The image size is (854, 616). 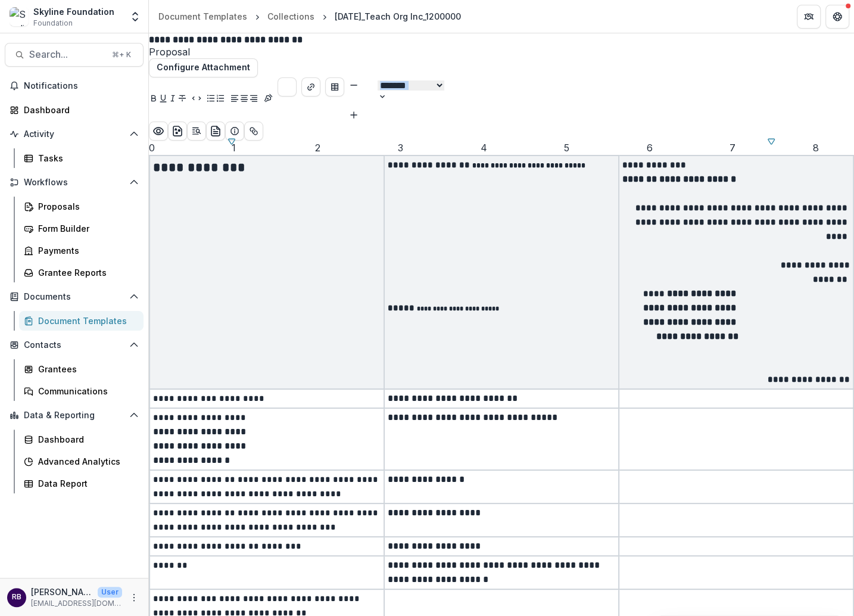 What do you see at coordinates (178, 131) in the screenshot?
I see `button: download-word` at bounding box center [178, 131].